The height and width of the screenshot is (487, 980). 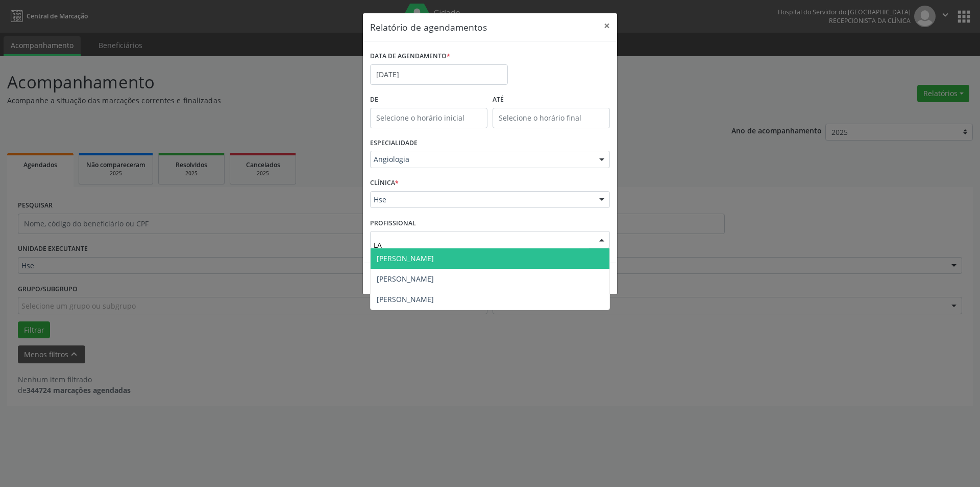 I want to click on label: De, so click(x=429, y=99).